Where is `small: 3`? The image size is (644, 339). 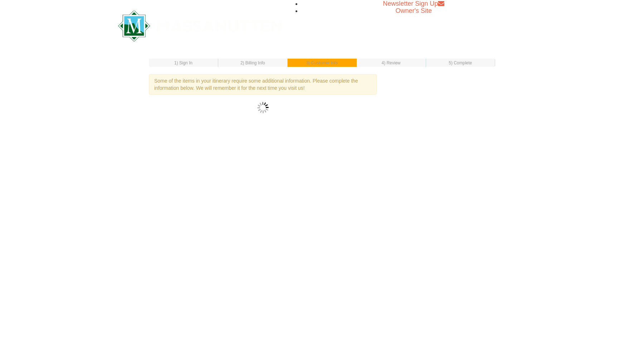
small: 3 is located at coordinates (322, 63).